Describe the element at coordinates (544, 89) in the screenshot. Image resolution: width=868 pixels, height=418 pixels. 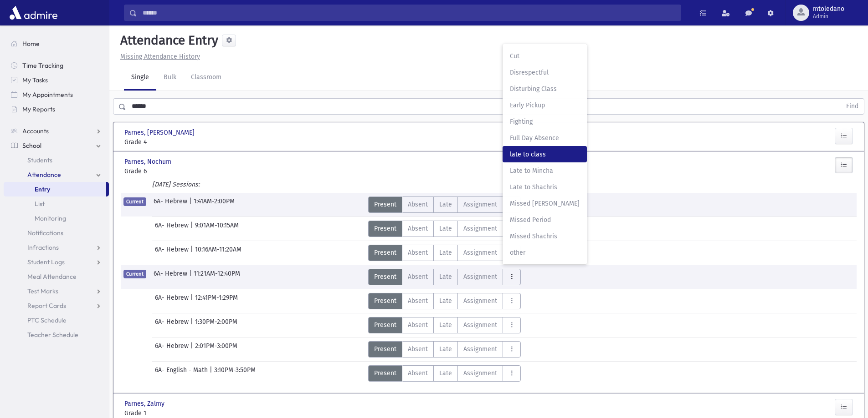
I see `span: Disturbing Class` at that location.